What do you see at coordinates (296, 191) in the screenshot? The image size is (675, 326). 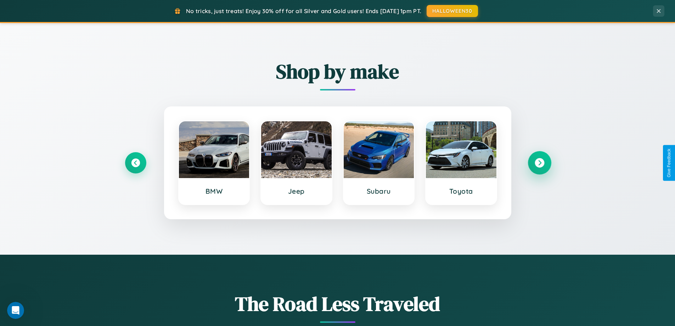 I see `h3: Jeep` at bounding box center [296, 191].